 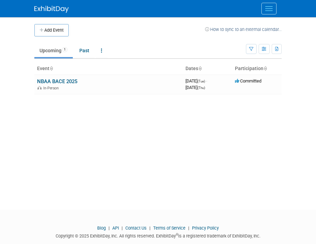 What do you see at coordinates (257, 69) in the screenshot?
I see `th: Participation` at bounding box center [257, 69].